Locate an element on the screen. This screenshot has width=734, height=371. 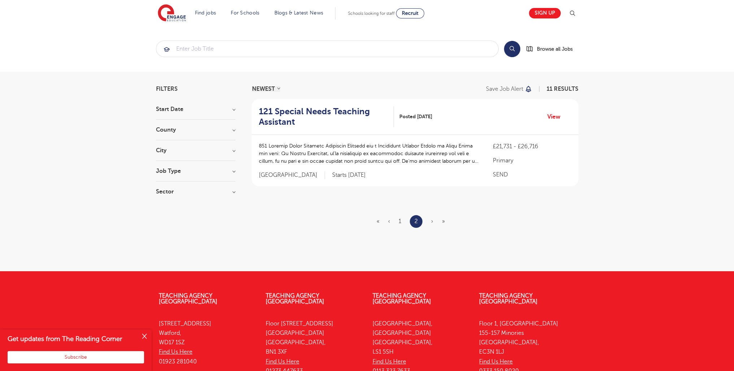
h3: County is located at coordinates (196, 130).